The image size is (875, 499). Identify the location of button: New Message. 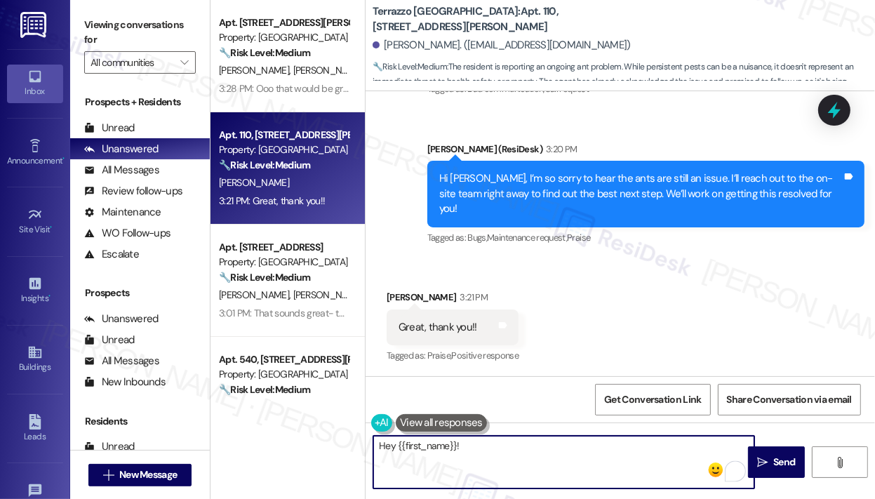
(140, 475).